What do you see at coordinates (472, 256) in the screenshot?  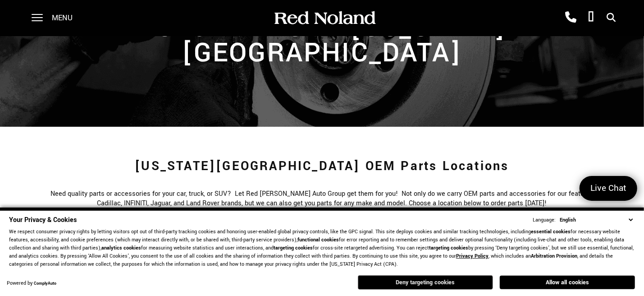 I see `u: Privacy Policy` at bounding box center [472, 256].